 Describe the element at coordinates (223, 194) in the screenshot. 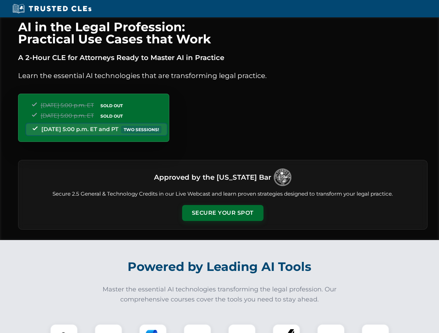

I see `p: Secure 2.5 General & Technology Credits in our Live Webcast and learn proven strategies designed ...` at that location.